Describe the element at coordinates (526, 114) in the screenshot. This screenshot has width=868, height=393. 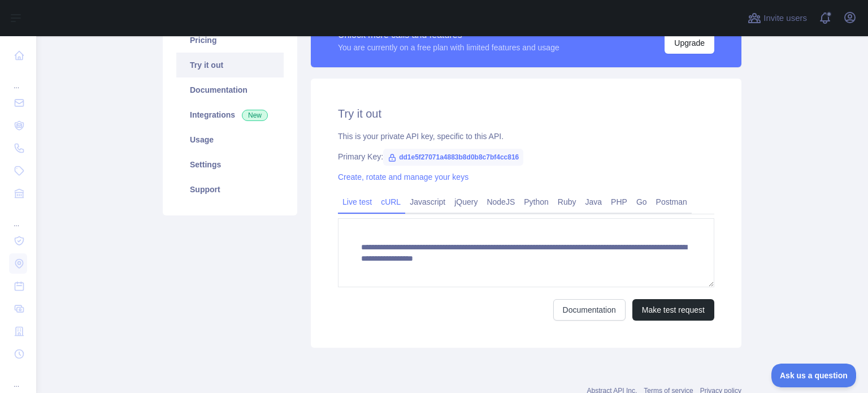
I see `h2: Try it out` at that location.